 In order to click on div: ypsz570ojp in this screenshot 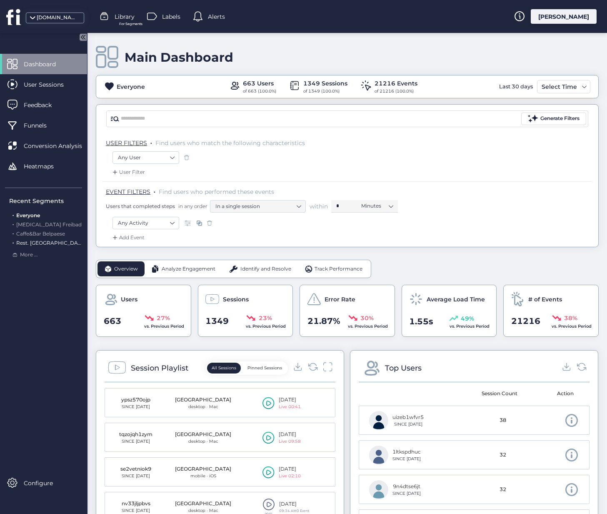, I will do `click(136, 400)`.